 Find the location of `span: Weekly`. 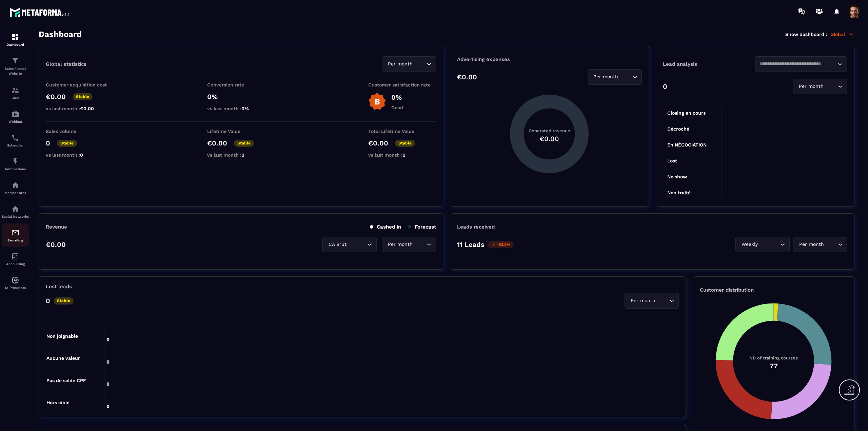

span: Weekly is located at coordinates (749, 245).